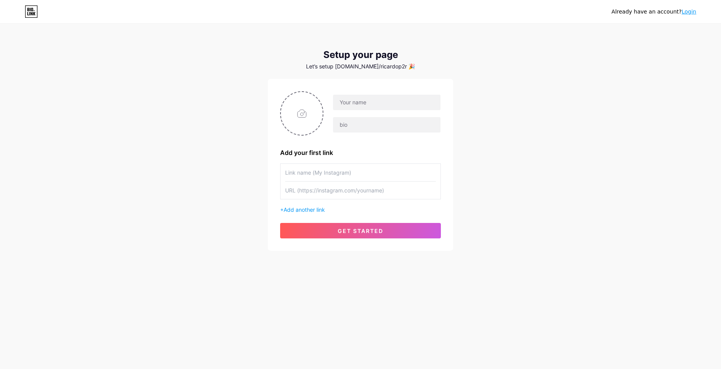 This screenshot has width=721, height=369. What do you see at coordinates (361, 231) in the screenshot?
I see `button: get started` at bounding box center [361, 231].